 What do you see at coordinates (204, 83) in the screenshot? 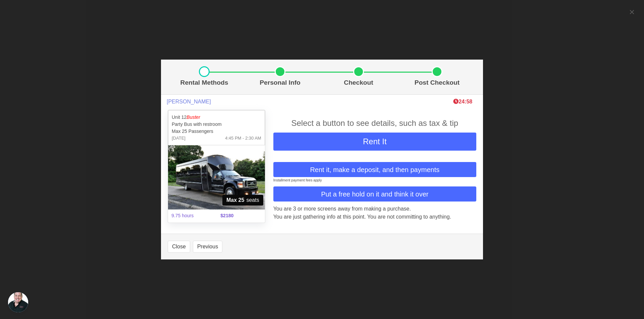
I see `p: Rental Methods` at bounding box center [204, 83].